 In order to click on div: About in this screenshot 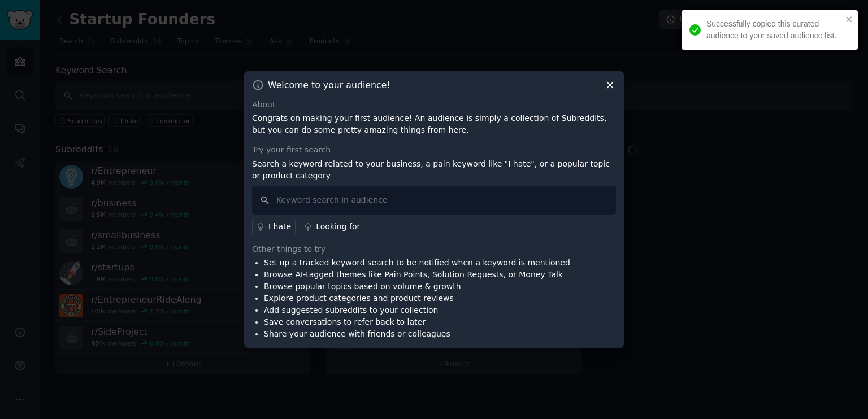, I will do `click(434, 105)`.